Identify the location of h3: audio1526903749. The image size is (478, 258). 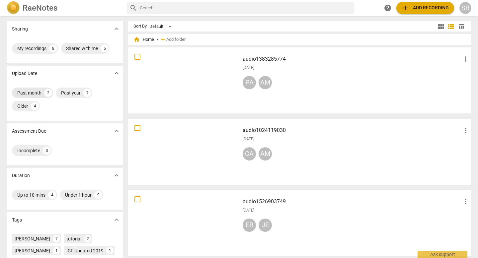
(352, 202).